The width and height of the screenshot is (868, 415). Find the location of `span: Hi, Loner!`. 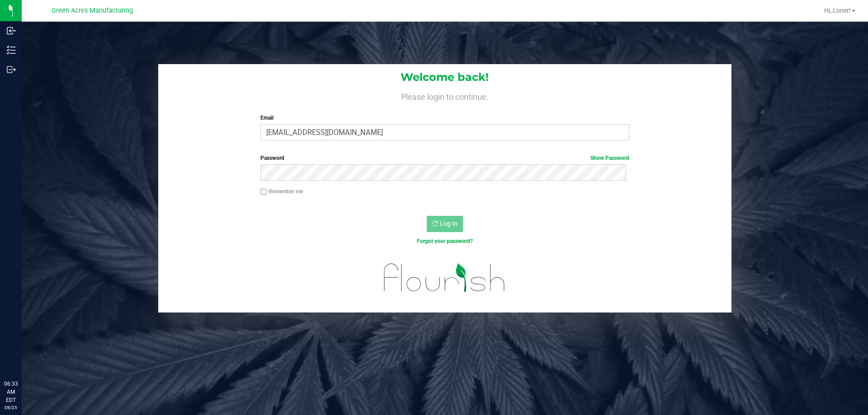

span: Hi, Loner! is located at coordinates (837, 11).